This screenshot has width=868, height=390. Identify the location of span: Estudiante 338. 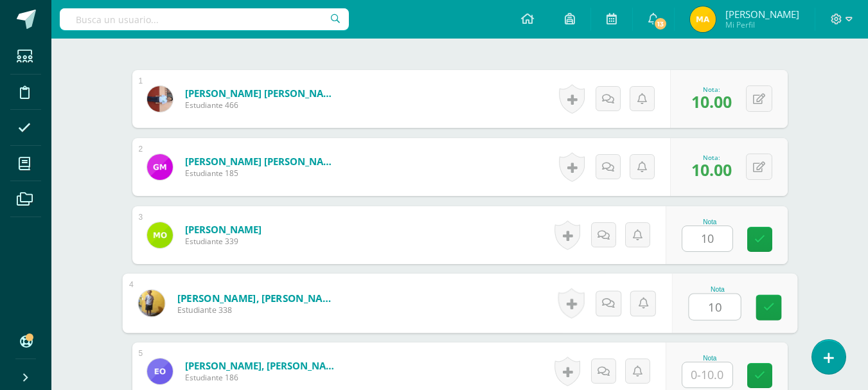
(255, 310).